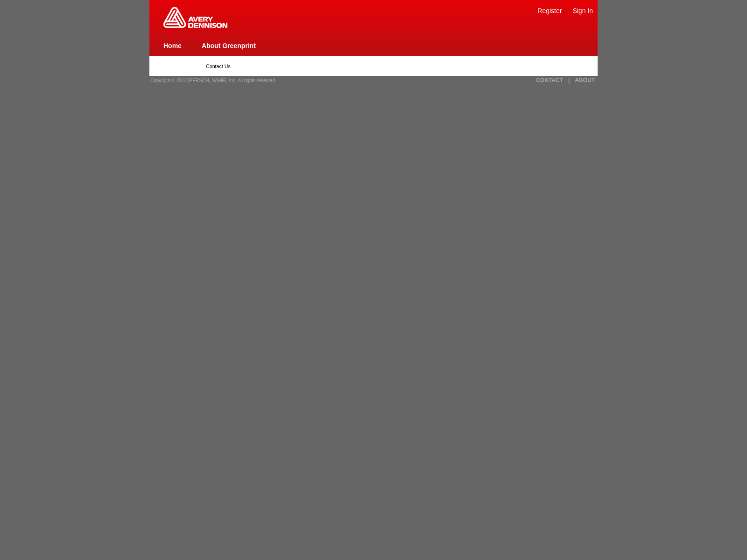 Image resolution: width=747 pixels, height=560 pixels. I want to click on a: Greenprint, so click(195, 26).